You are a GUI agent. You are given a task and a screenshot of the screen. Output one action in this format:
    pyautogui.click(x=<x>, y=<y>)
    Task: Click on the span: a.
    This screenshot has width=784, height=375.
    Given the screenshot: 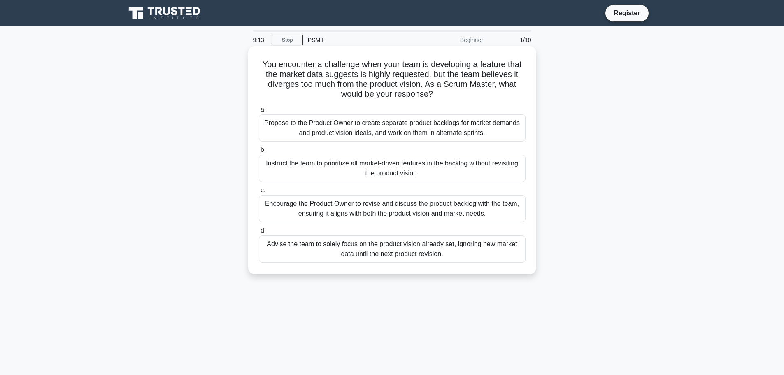 What is the action you would take?
    pyautogui.click(x=263, y=109)
    